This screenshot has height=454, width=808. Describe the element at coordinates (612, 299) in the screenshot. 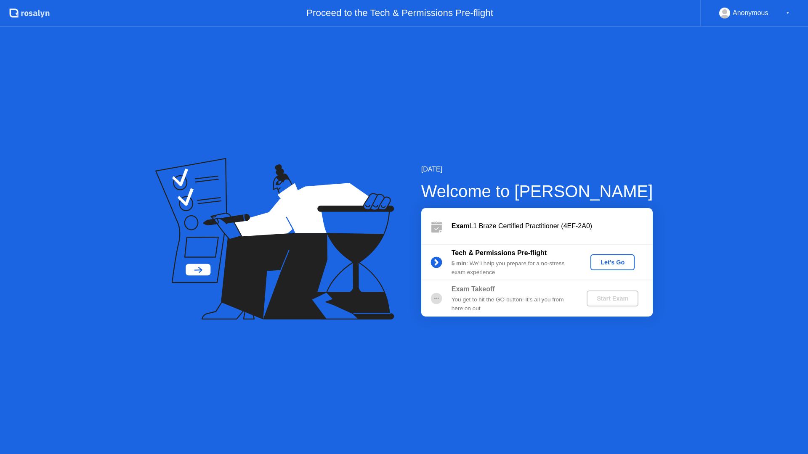

I see `div: Start Exam` at that location.